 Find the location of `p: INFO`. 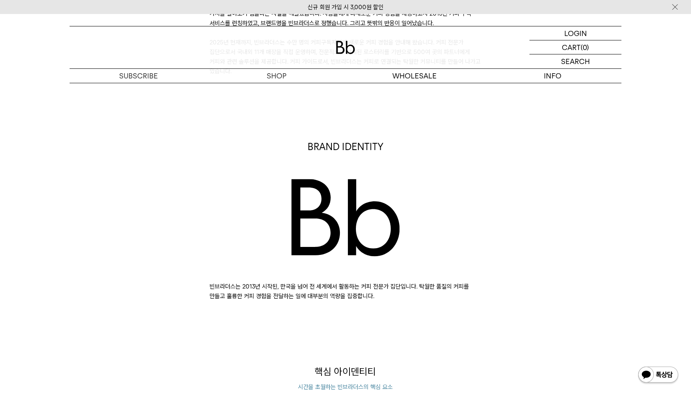

p: INFO is located at coordinates (552, 76).